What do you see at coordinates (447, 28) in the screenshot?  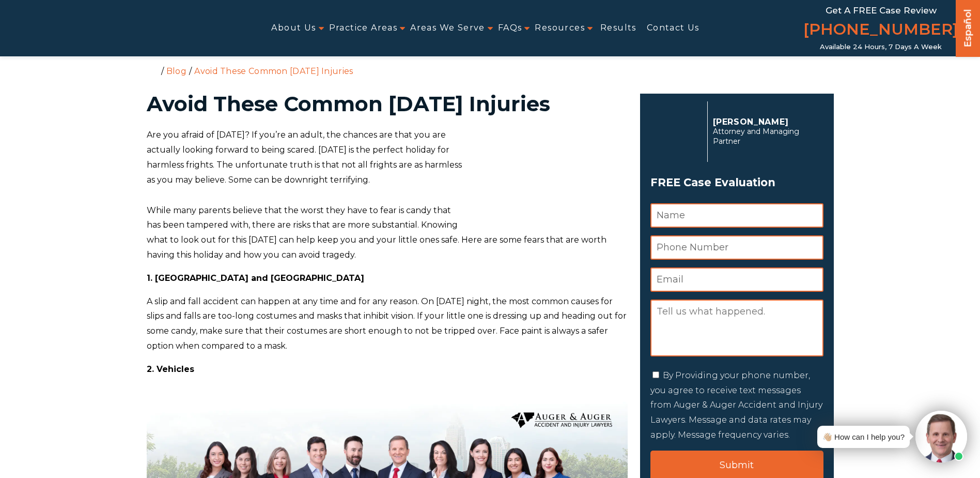 I see `a: Areas We Serve` at bounding box center [447, 28].